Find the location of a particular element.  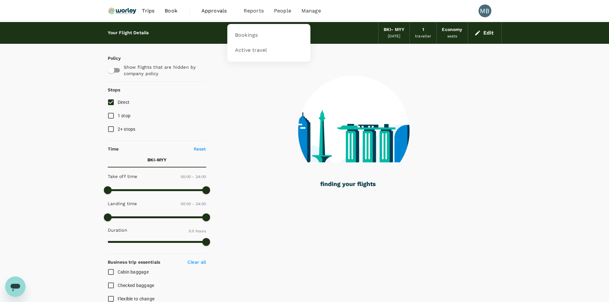

p: Landing time is located at coordinates (122, 204).